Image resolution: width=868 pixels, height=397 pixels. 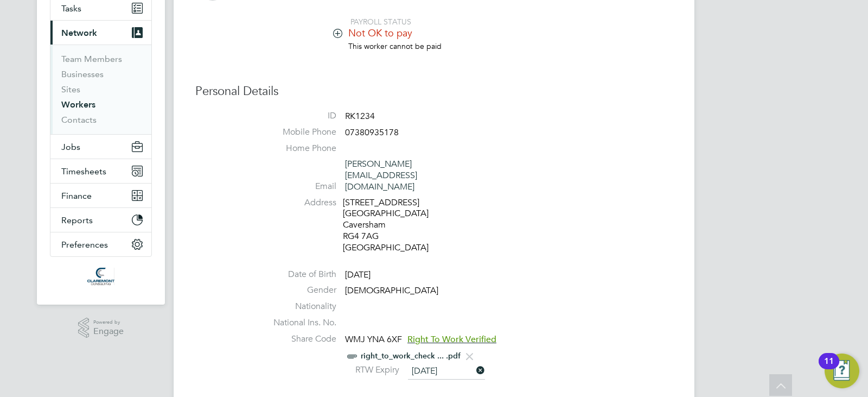 What do you see at coordinates (109, 331) in the screenshot?
I see `span: Engage` at bounding box center [109, 331].